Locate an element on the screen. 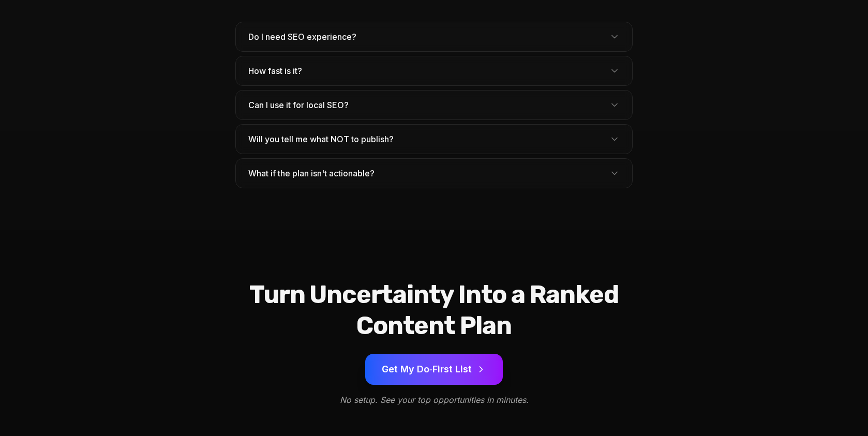  button: What if the plan isn't actionable? is located at coordinates (434, 173).